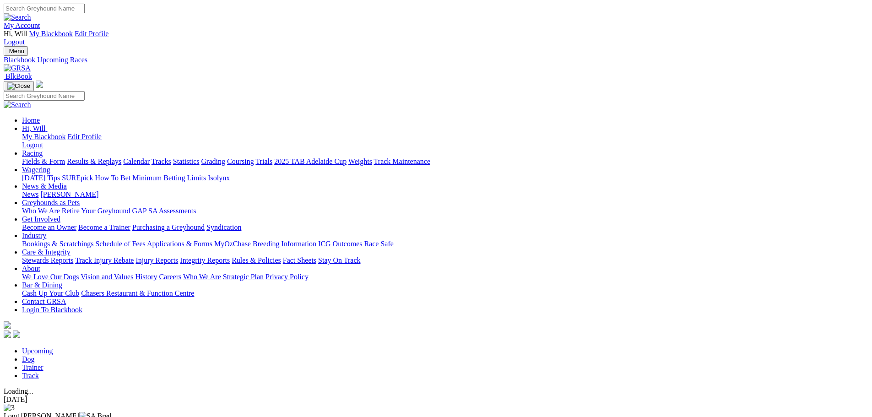  I want to click on span: Menu, so click(16, 51).